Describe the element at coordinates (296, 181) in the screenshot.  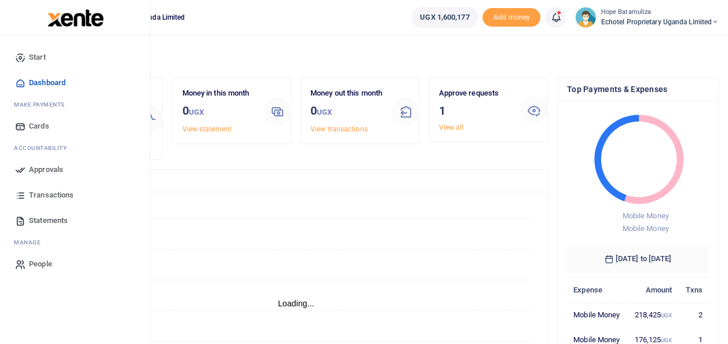
I see `h4: Transactions Overview` at that location.